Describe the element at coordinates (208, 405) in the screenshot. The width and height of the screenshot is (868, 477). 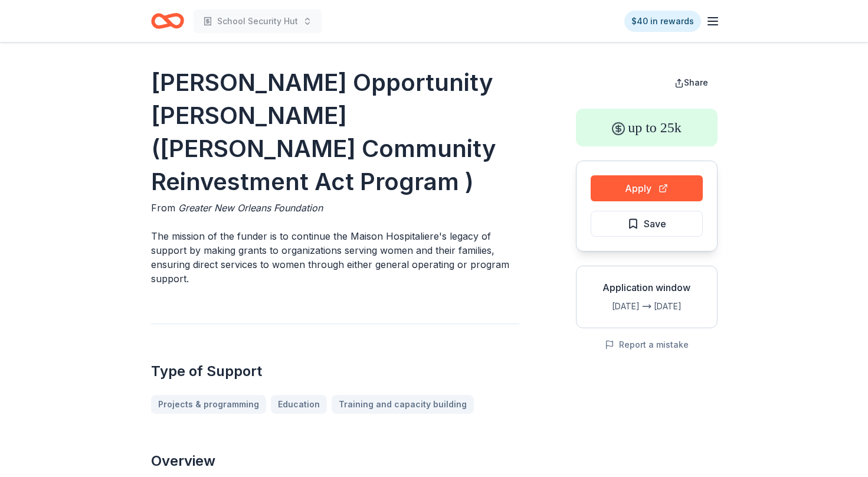
I see `a: Projects & programming` at that location.